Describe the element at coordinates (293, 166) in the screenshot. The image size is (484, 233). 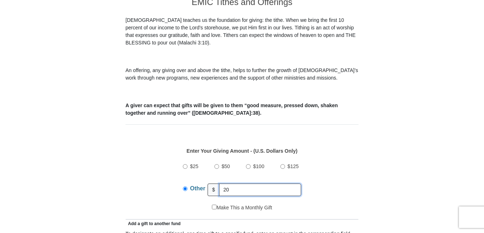
I see `span: $125` at that location.